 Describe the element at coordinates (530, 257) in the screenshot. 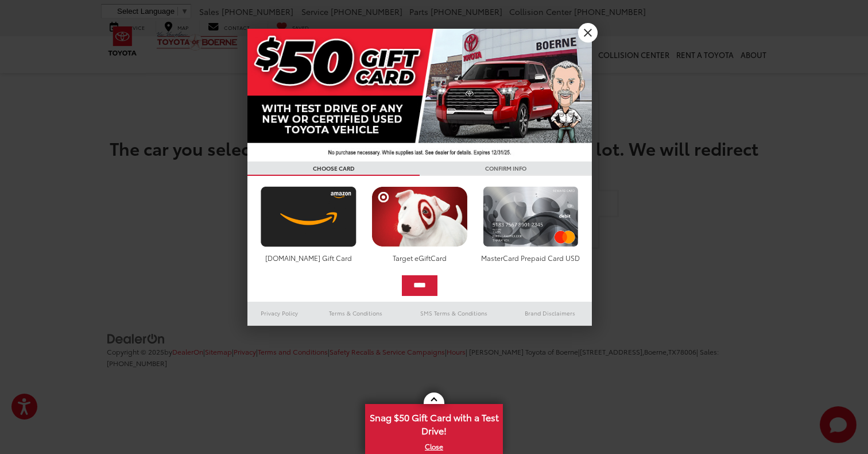

I see `div: MasterCard Prepaid Card USD` at that location.